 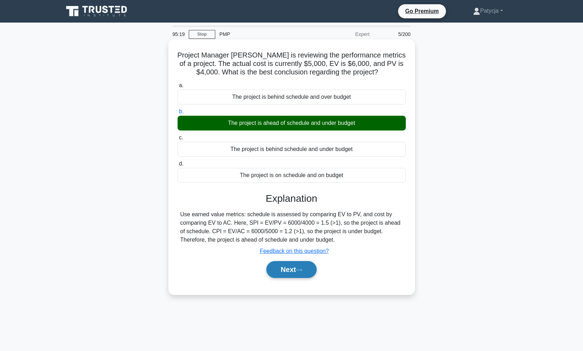 I want to click on div: 5/200, so click(x=394, y=34).